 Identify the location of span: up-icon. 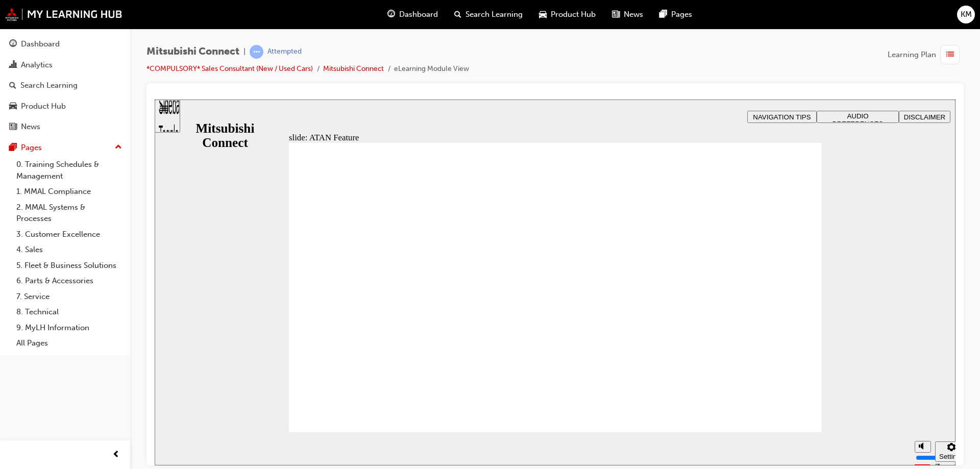
(118, 147).